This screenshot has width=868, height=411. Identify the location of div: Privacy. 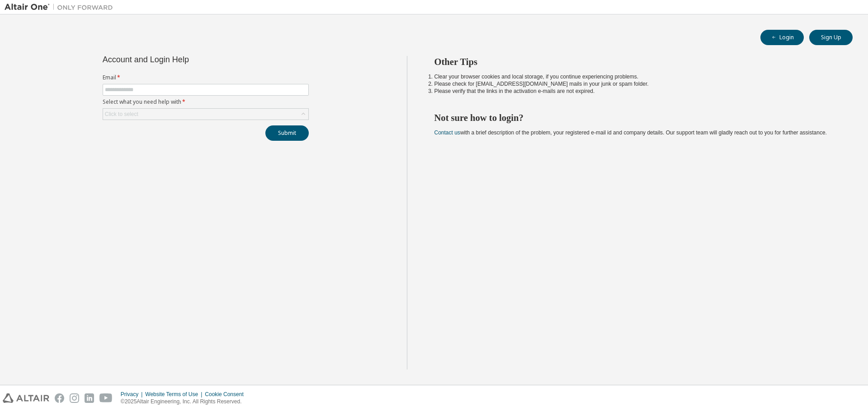
(133, 395).